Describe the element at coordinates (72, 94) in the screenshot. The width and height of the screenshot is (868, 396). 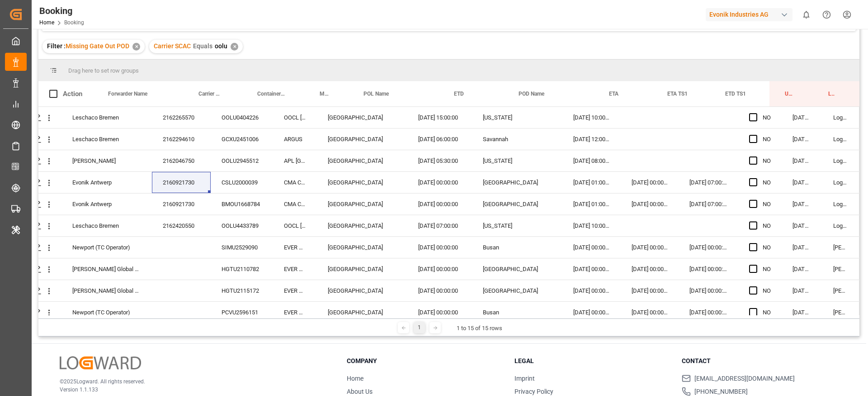
I see `div: Action` at that location.